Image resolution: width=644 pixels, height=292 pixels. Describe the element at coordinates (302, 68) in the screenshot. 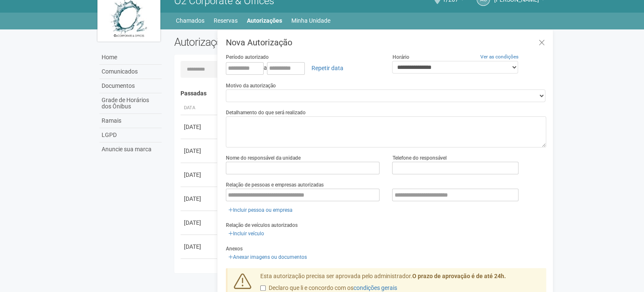

I see `div: a` at that location.